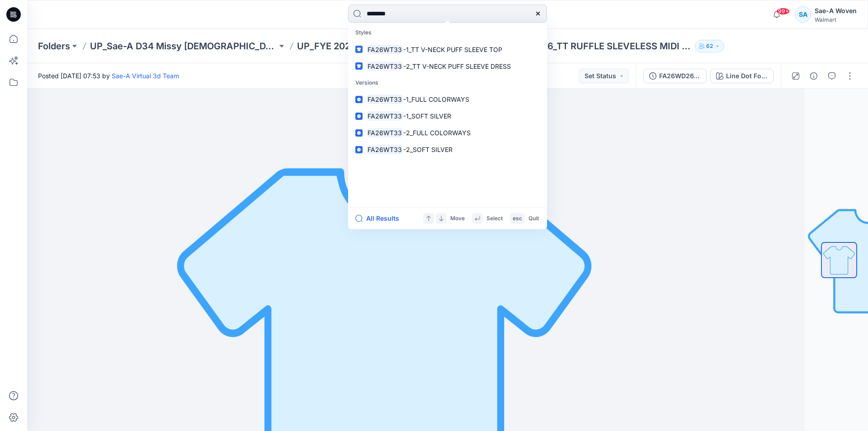 The width and height of the screenshot is (868, 431). What do you see at coordinates (448, 132) in the screenshot?
I see `a: FA26WT33-2_FULL COLORWAYS` at bounding box center [448, 132].